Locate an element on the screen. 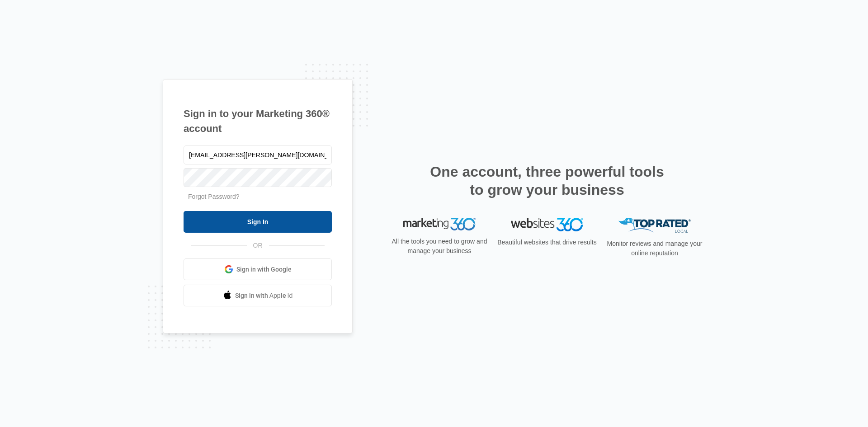 The image size is (868, 427). input: Email is located at coordinates (258, 155).